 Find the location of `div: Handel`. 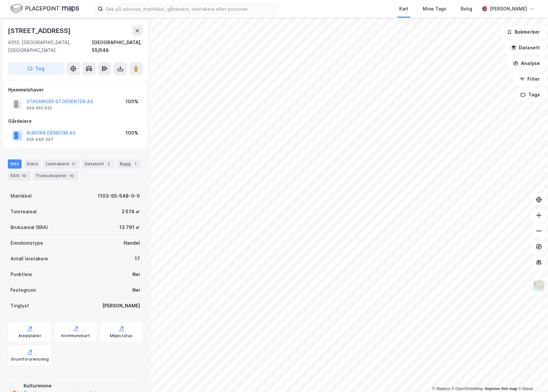

div: Handel is located at coordinates (132, 244).